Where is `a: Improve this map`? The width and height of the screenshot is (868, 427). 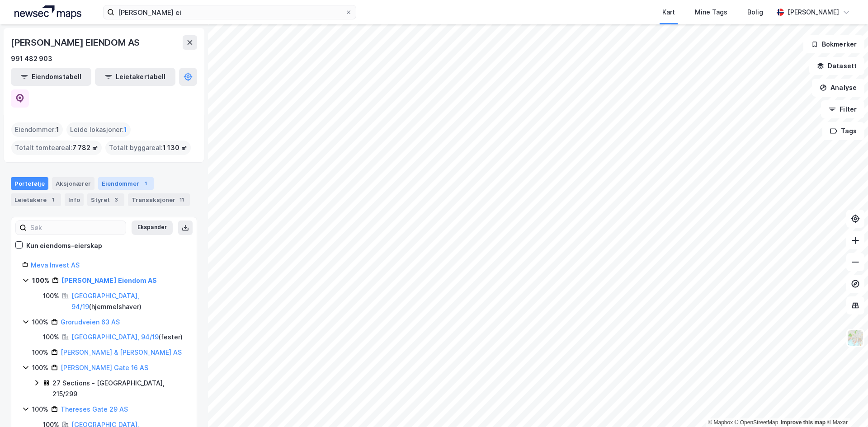
a: Improve this map is located at coordinates (803, 423).